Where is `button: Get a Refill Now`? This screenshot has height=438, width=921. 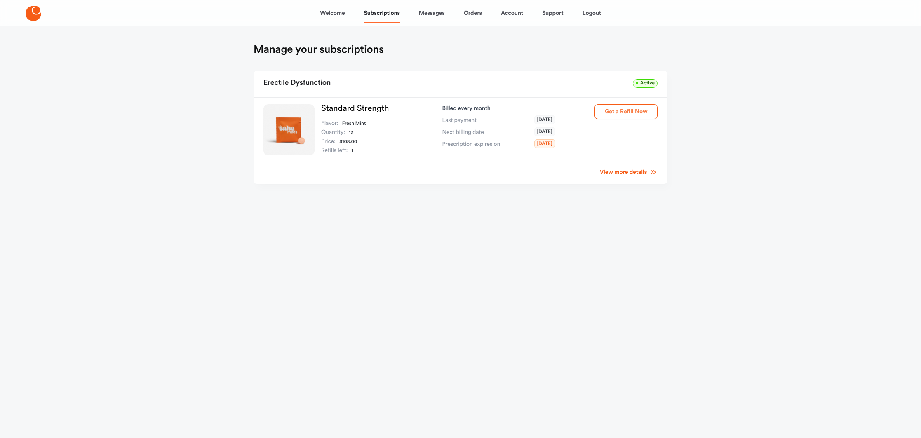 button: Get a Refill Now is located at coordinates (626, 112).